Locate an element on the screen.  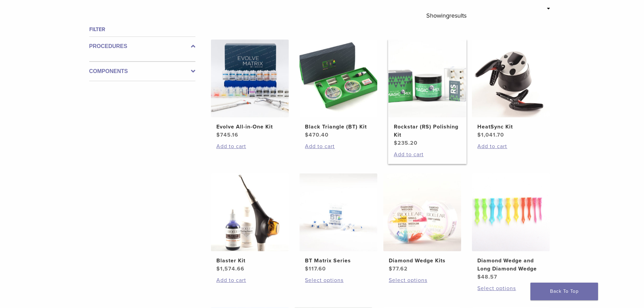
img: Black Triangle (BT) Kit is located at coordinates (339, 78).